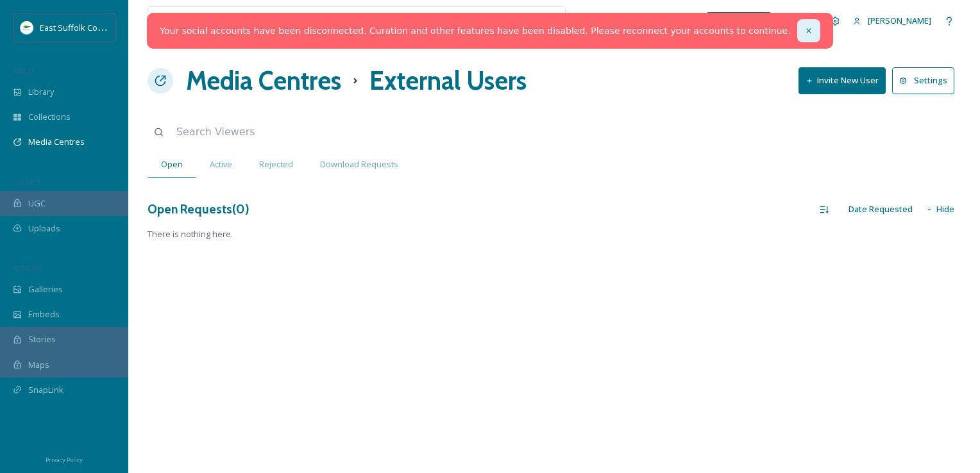 Image resolution: width=980 pixels, height=473 pixels. Describe the element at coordinates (880, 209) in the screenshot. I see `div: Date Requested` at that location.